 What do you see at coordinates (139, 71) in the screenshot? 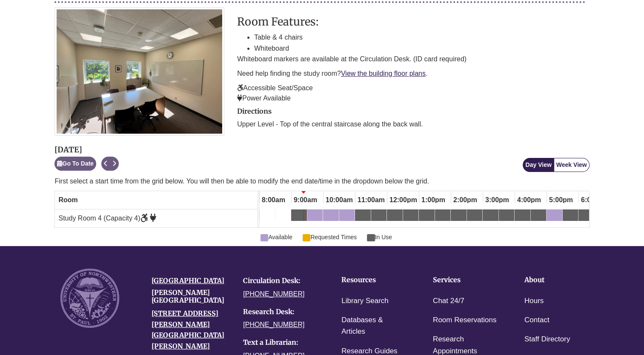
I see `img: Study Room 4` at bounding box center [139, 71].